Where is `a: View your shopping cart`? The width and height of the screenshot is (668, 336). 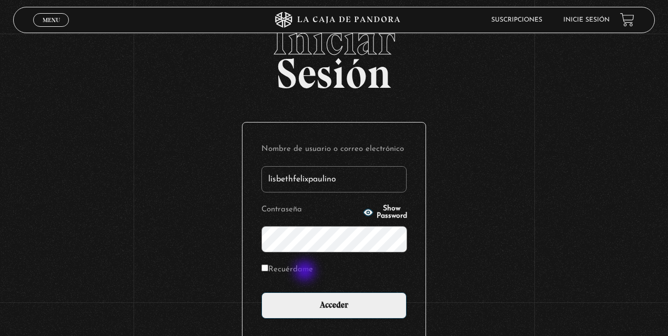 a: View your shopping cart is located at coordinates (627, 19).